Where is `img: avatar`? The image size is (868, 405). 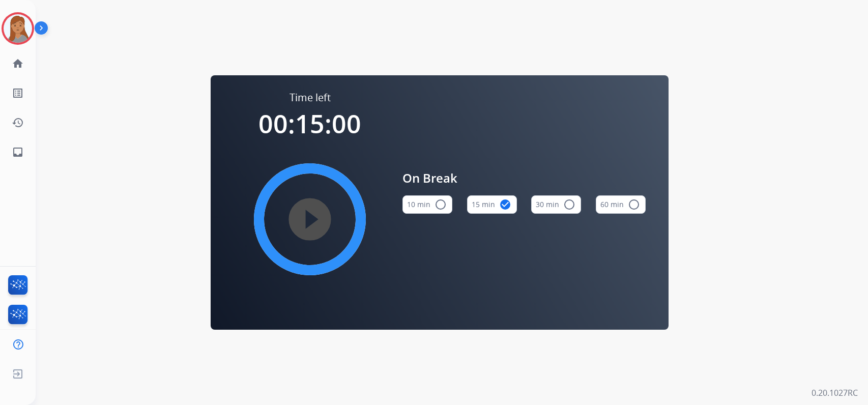
img: avatar is located at coordinates (18, 28).